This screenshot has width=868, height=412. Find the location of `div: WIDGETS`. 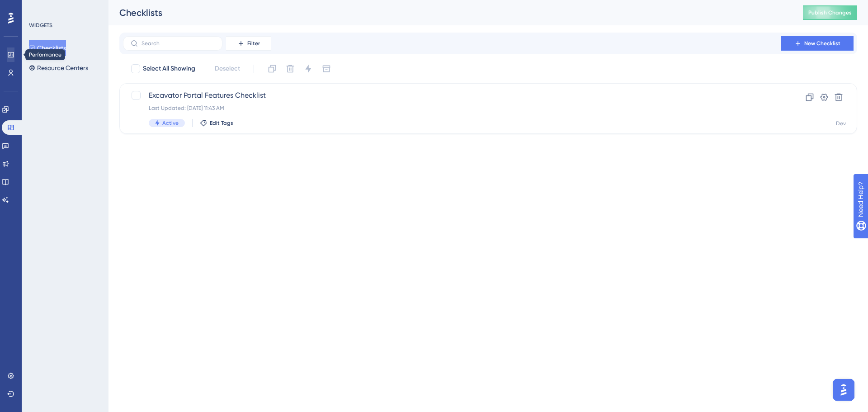

div: WIDGETS is located at coordinates (41, 25).